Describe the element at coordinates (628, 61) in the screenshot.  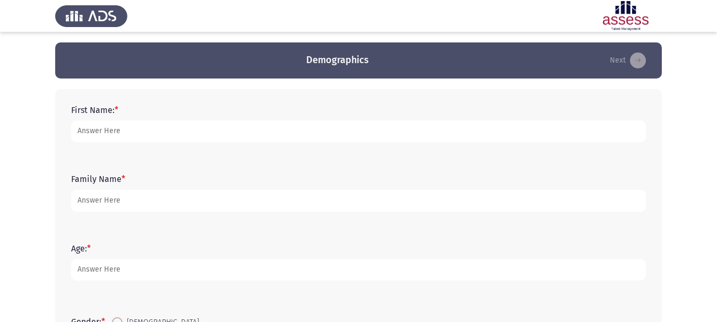
I see `button: load next page` at that location.